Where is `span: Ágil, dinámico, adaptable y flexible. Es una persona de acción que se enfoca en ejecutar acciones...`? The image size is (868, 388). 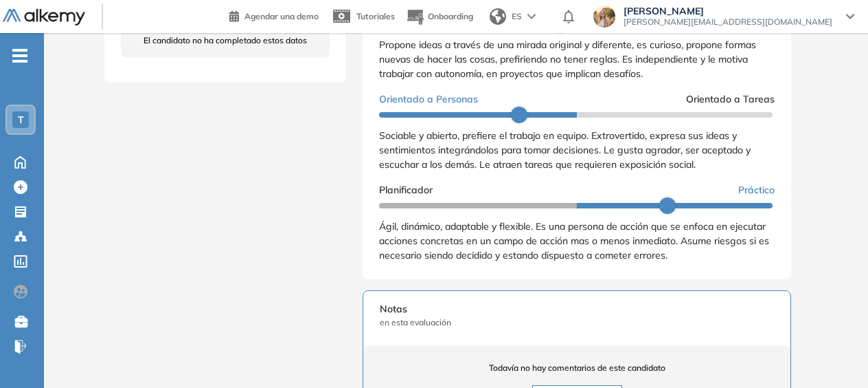
span: Ágil, dinámico, adaptable y flexible. Es una persona de acción que se enfoca en ejecutar acciones... is located at coordinates (574, 240).